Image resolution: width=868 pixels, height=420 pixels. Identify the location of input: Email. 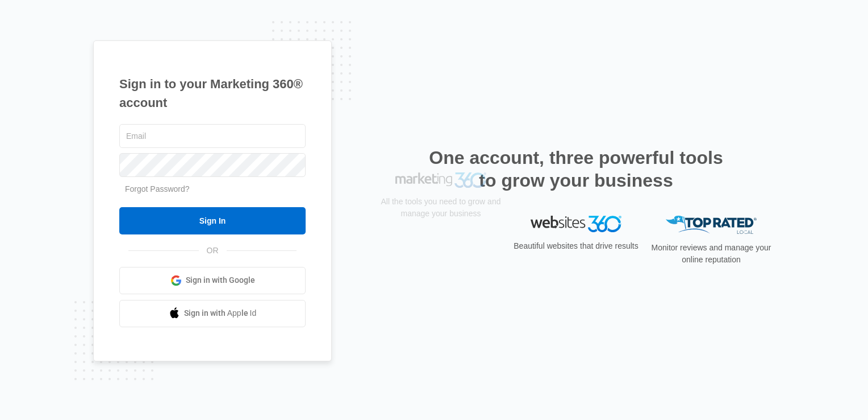
(213, 136).